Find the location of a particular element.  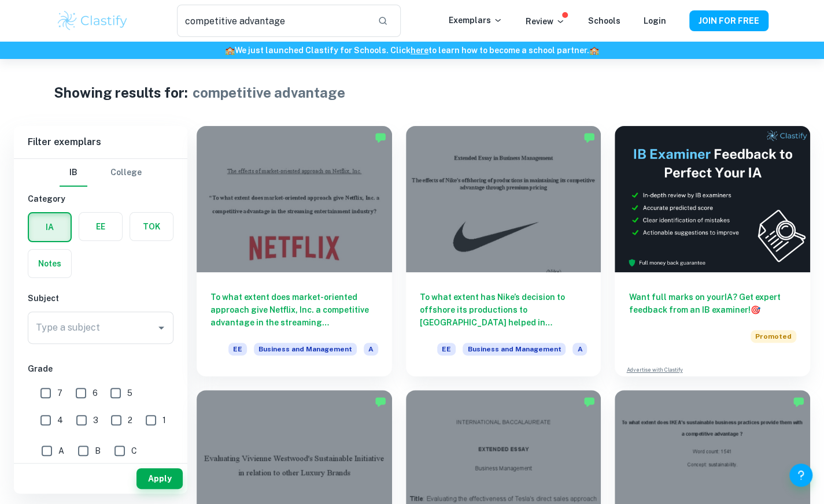

a: Schools is located at coordinates (604, 21).